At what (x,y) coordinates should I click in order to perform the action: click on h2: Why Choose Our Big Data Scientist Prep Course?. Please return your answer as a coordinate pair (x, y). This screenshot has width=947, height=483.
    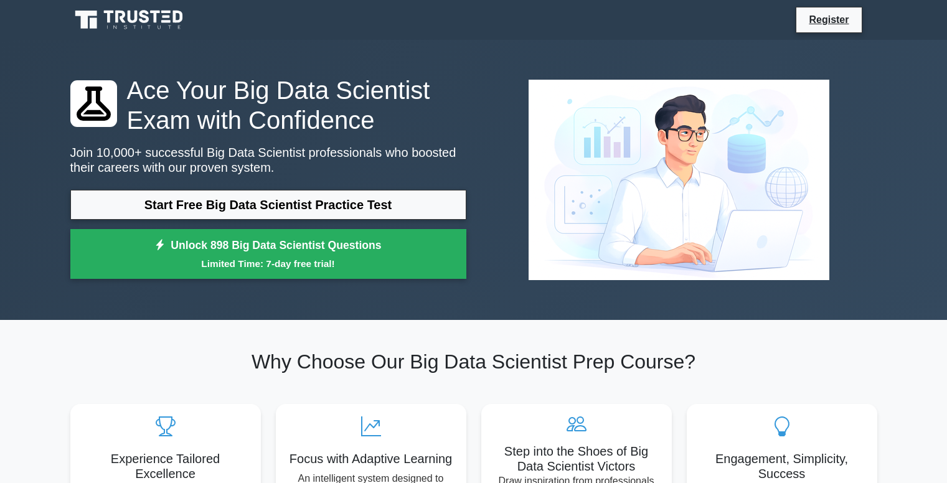
    Looking at the image, I should click on (474, 362).